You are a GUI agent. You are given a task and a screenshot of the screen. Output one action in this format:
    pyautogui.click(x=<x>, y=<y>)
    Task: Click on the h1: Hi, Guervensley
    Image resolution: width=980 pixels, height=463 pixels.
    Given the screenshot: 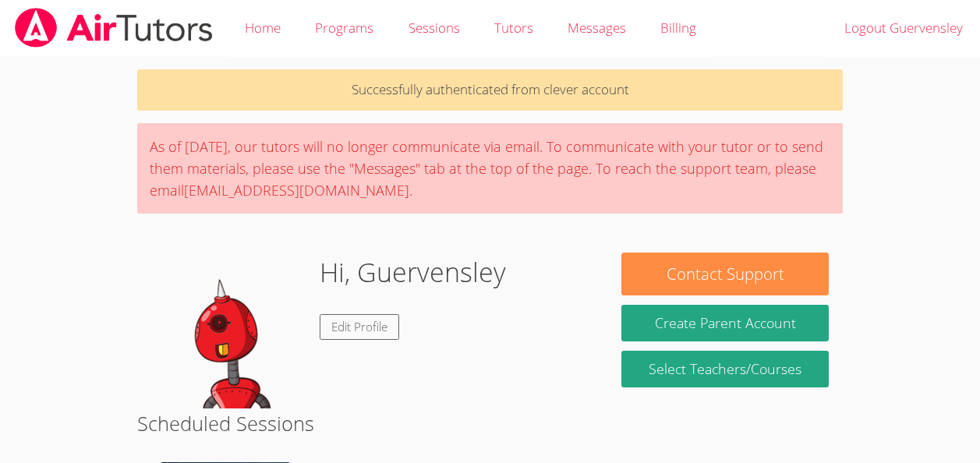 What is the action you would take?
    pyautogui.click(x=413, y=272)
    